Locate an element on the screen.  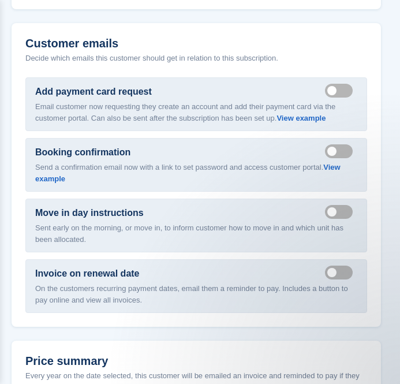
label: Move in day instructions is located at coordinates (90, 213).